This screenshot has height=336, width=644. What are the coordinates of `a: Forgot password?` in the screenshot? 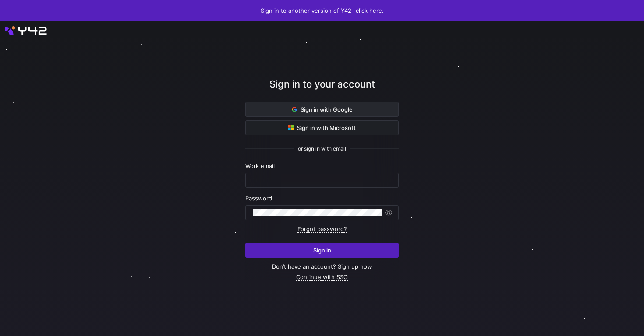 It's located at (322, 229).